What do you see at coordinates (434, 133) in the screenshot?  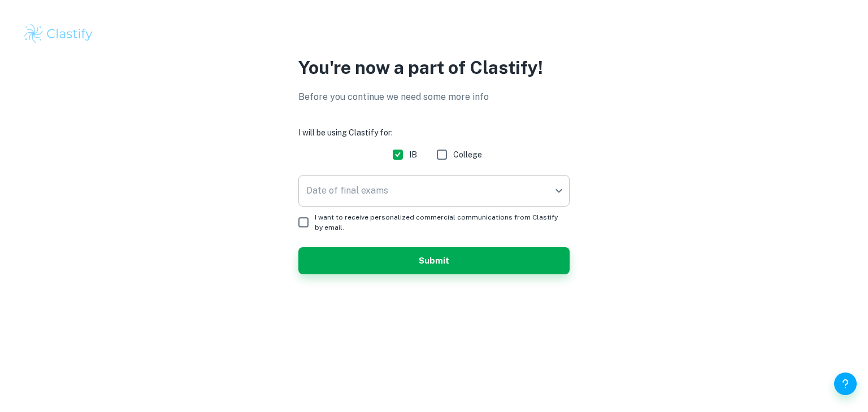 I see `h6: I will be using Clastify for:` at bounding box center [434, 133].